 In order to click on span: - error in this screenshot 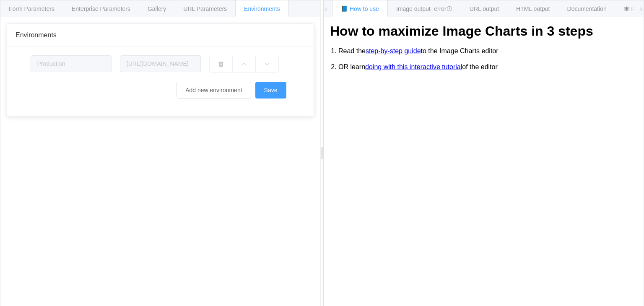, I will do `click(441, 9)`.